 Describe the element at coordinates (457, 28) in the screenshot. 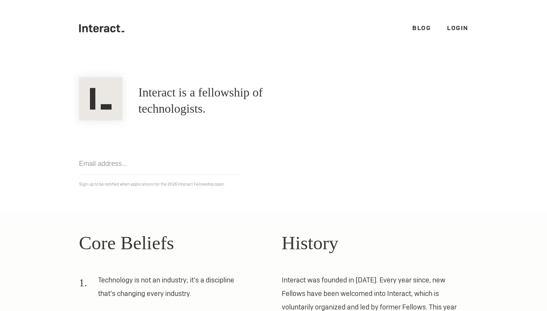

I see `a: Login` at that location.